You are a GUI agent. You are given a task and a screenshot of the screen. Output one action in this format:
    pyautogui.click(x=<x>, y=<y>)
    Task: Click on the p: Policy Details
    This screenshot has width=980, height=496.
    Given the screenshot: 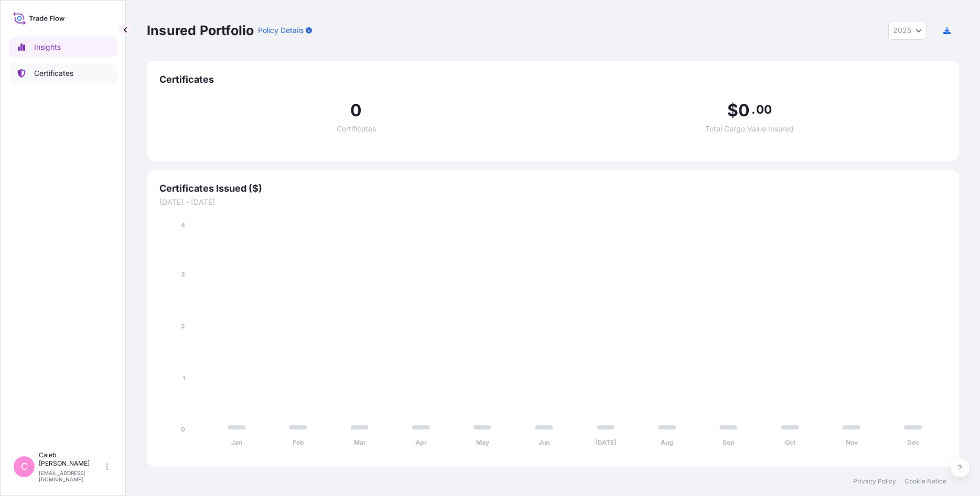 What is the action you would take?
    pyautogui.click(x=280, y=31)
    